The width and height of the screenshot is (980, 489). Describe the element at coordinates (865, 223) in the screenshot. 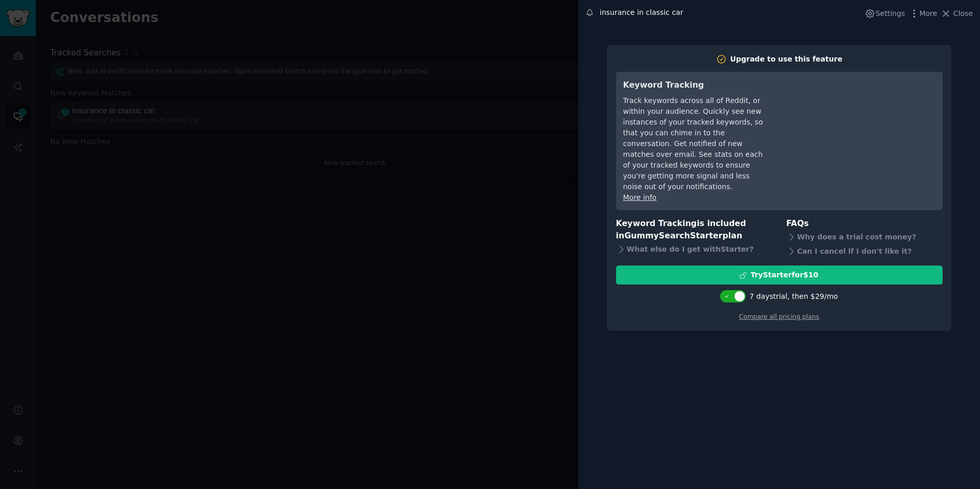

I see `h3: FAQs` at that location.